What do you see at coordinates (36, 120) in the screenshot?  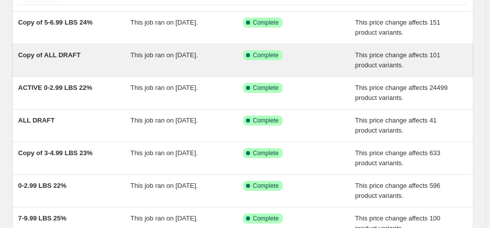 I see `span: ALL DRAFT` at bounding box center [36, 120].